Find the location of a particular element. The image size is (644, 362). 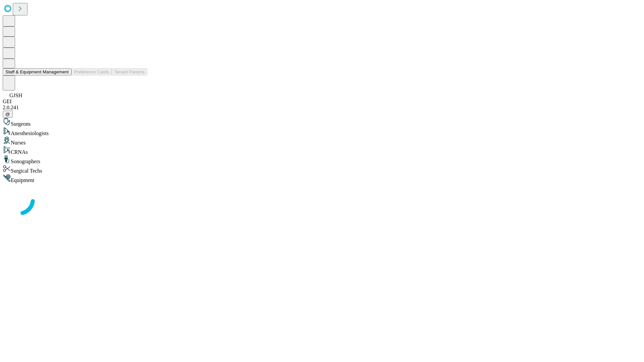

div: Anesthesiologists is located at coordinates (322, 132).